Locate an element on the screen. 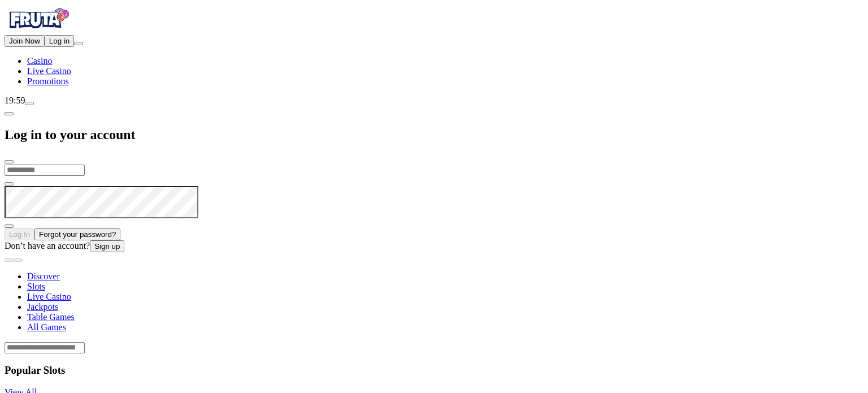  a: Discover is located at coordinates (43, 276).